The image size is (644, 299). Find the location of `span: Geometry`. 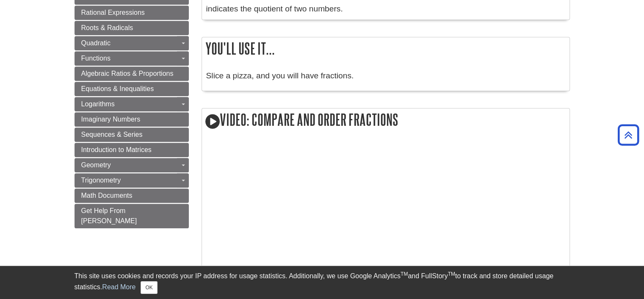

span: Geometry is located at coordinates (96, 165).